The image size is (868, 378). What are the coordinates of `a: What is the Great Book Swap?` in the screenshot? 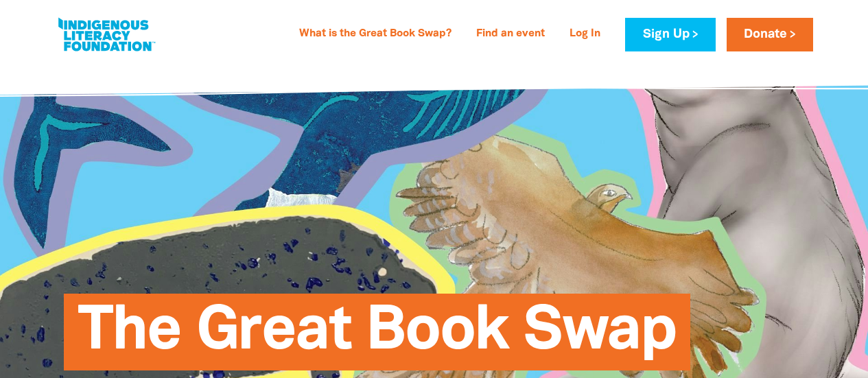 It's located at (375, 34).